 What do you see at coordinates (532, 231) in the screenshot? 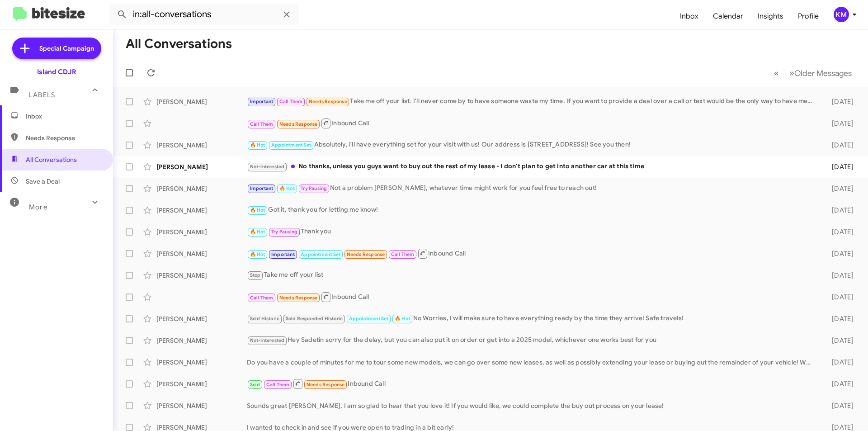
I see `div: Thank you` at bounding box center [532, 231].